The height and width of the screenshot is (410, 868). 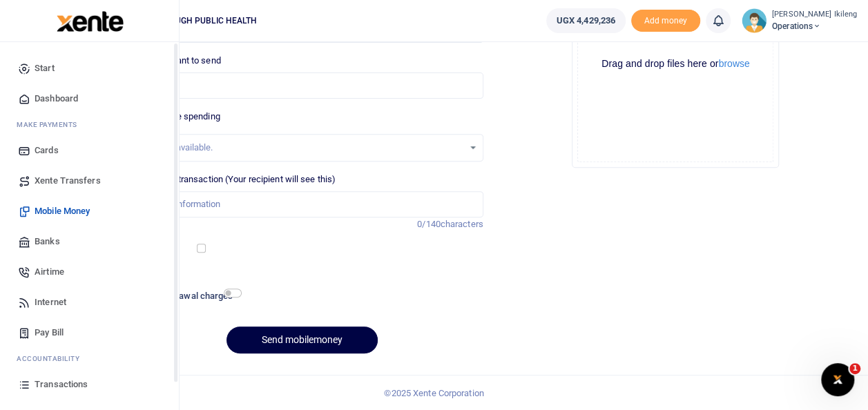 What do you see at coordinates (855, 369) in the screenshot?
I see `span: 1` at bounding box center [855, 369].